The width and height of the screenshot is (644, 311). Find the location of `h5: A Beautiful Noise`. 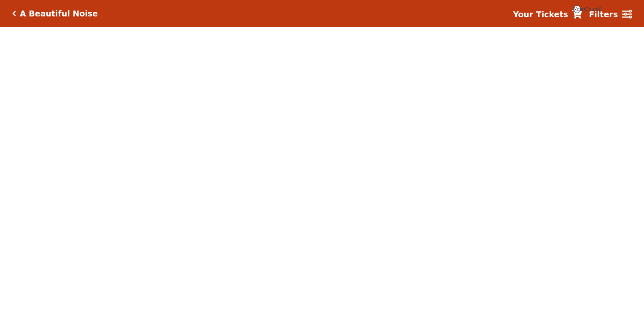

h5: A Beautiful Noise is located at coordinates (59, 13).